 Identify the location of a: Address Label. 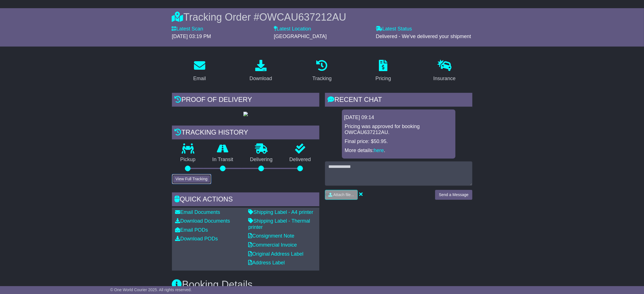
(267, 263).